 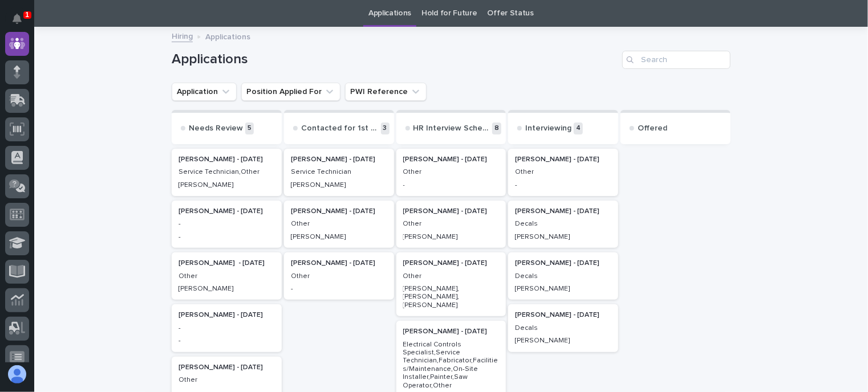 I want to click on button: users-avatar, so click(x=17, y=375).